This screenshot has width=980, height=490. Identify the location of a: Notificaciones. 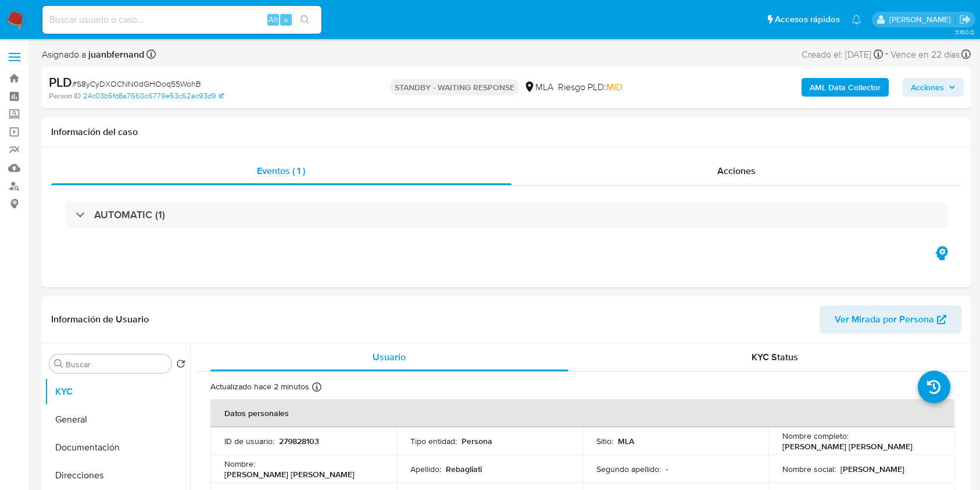
(856, 19).